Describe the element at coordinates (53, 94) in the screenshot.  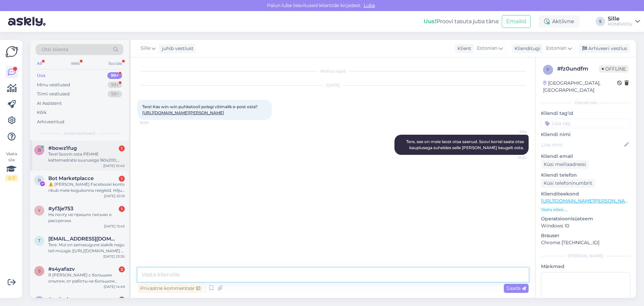
I see `div: Tiimi vestlused` at that location.